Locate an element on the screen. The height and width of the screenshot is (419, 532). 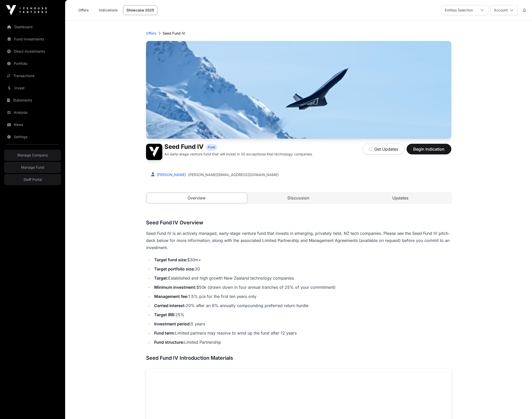
a: Manage Company is located at coordinates (33, 155).